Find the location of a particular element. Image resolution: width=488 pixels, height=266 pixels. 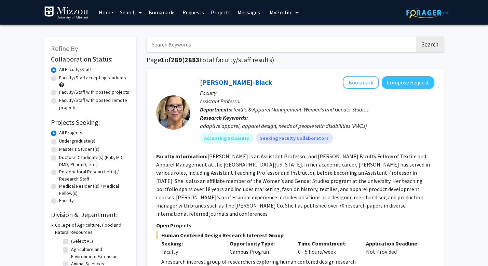

h3: College of Agriculture, Food and Natural Resources is located at coordinates (92, 229).